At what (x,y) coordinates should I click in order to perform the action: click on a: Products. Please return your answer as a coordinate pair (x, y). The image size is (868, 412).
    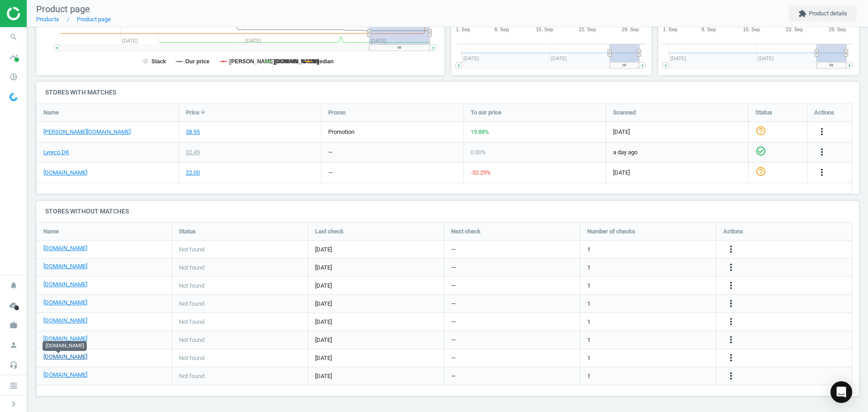
    Looking at the image, I should click on (47, 19).